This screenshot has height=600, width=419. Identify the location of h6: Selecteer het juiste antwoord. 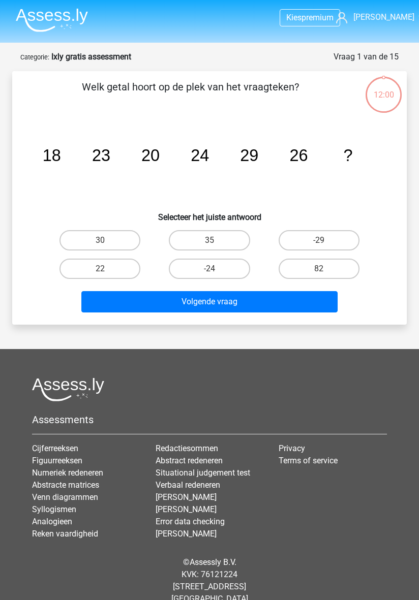
(209, 213).